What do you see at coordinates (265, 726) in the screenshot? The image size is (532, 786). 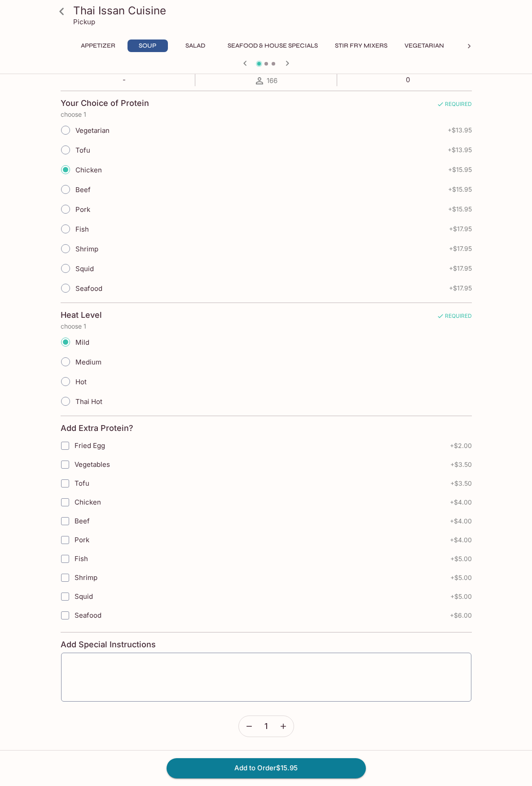 I see `span: 1` at bounding box center [265, 726].